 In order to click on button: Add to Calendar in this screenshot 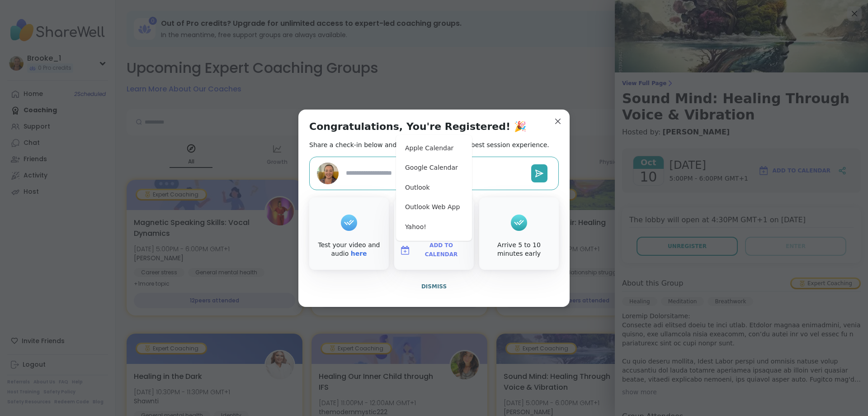, I will do `click(434, 250)`.